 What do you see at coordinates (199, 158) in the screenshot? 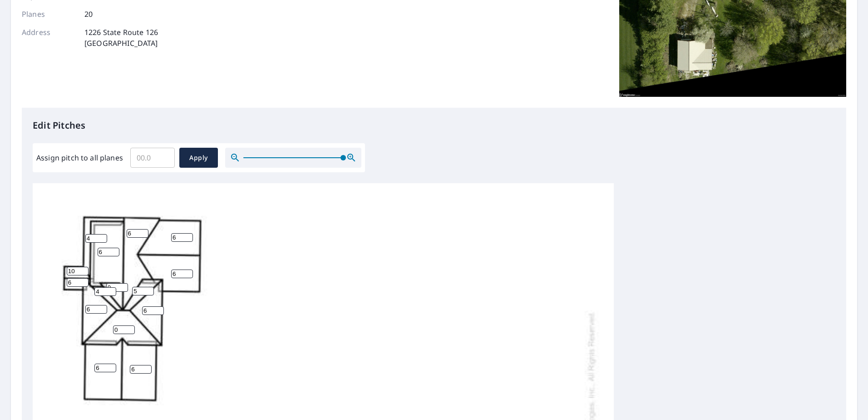
I see `button: Apply` at bounding box center [199, 158].